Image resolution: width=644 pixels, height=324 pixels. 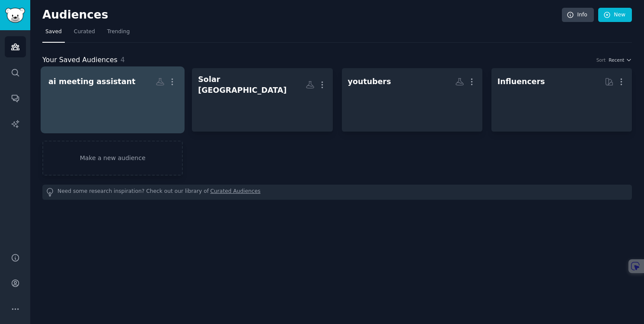 I want to click on a: Info, so click(x=578, y=15).